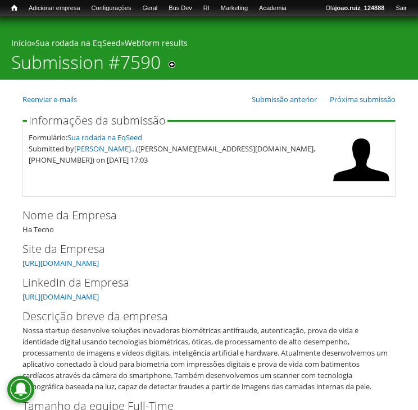 This screenshot has width=418, height=410. What do you see at coordinates (209, 221) in the screenshot?
I see `div: Ha Tecno` at bounding box center [209, 221].